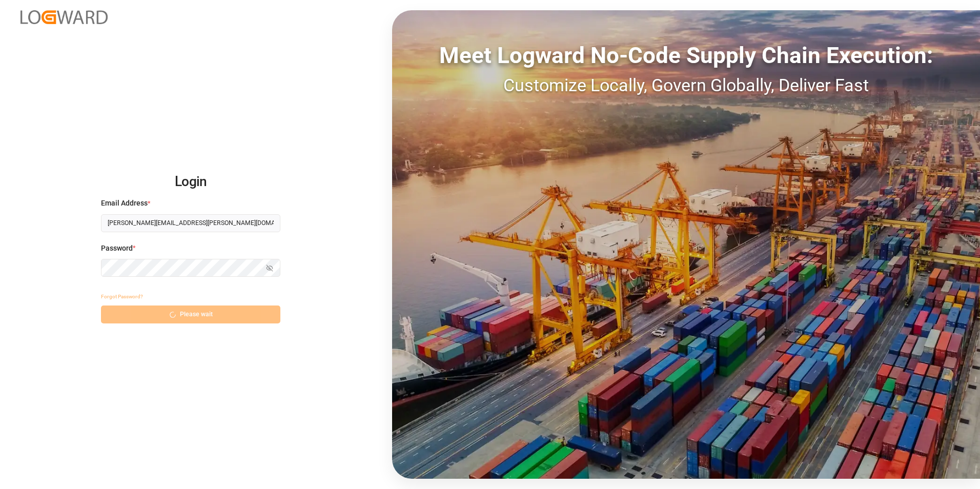  I want to click on img: Logward_new_orange.png, so click(64, 17).